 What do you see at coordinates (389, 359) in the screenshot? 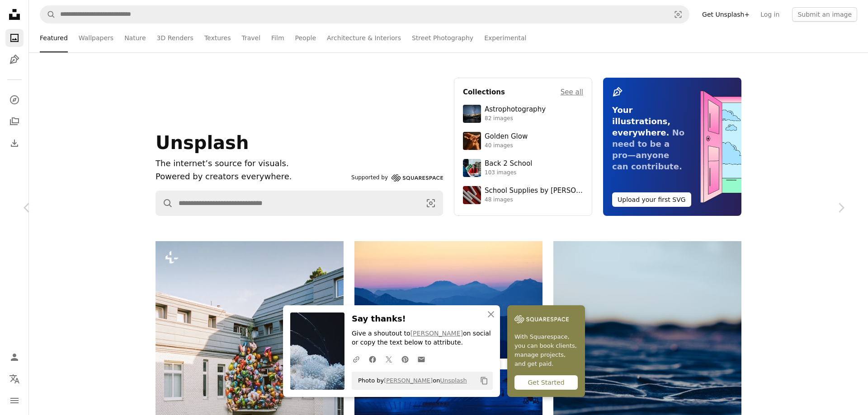
I see `a: Share on Twitter` at bounding box center [389, 359].